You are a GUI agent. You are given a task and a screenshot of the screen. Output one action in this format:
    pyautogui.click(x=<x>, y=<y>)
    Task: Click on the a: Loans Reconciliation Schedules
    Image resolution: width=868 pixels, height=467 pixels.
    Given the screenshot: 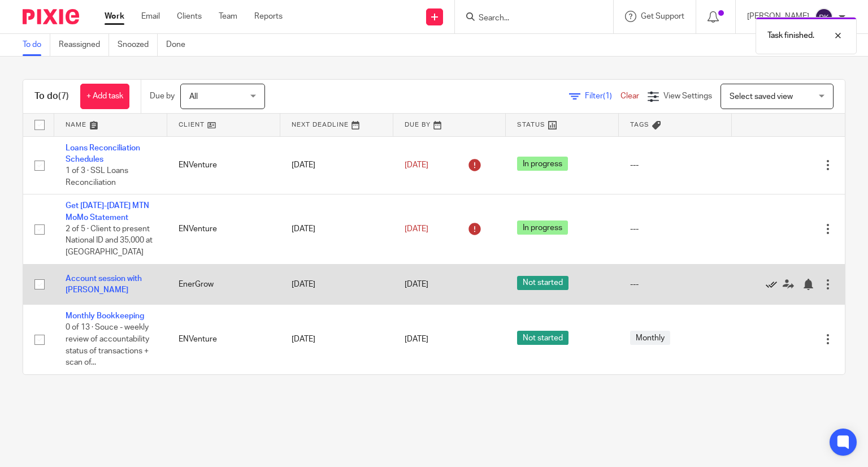 What is the action you would take?
    pyautogui.click(x=103, y=154)
    